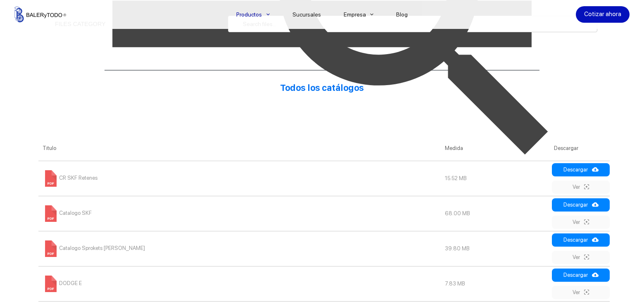 The width and height of the screenshot is (644, 302). What do you see at coordinates (62, 283) in the screenshot?
I see `span: DODGE E` at bounding box center [62, 283].